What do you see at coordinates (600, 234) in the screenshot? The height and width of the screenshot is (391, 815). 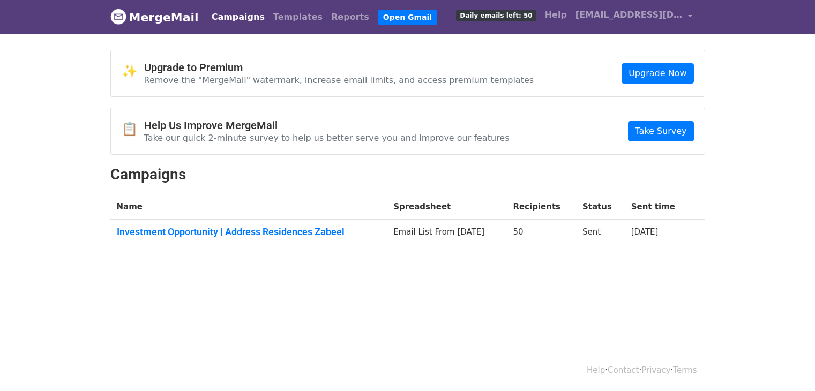 I see `td: Sent` at bounding box center [600, 234].